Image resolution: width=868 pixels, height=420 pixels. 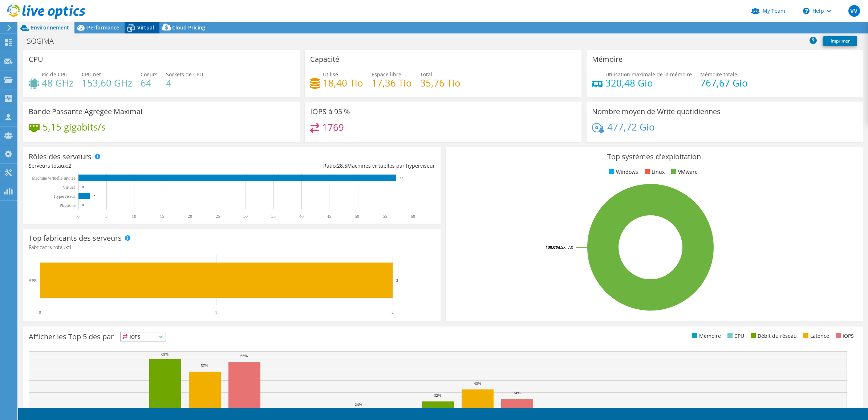 What do you see at coordinates (70, 247) in the screenshot?
I see `span: 1` at bounding box center [70, 247].